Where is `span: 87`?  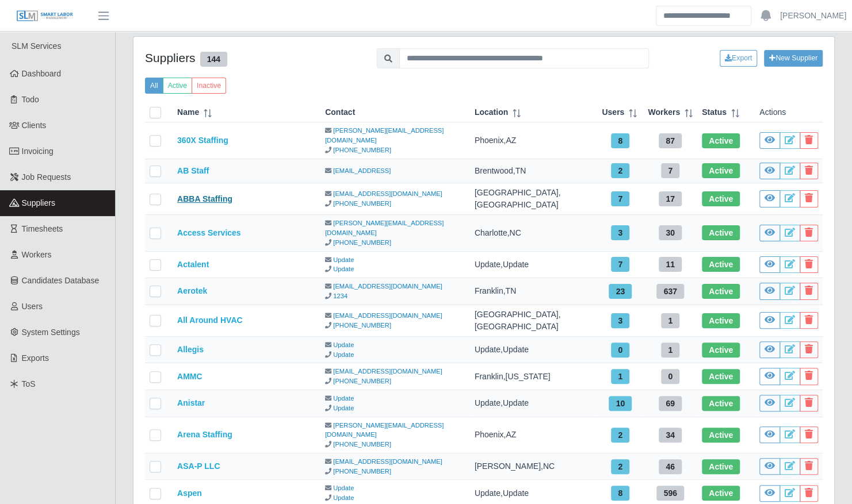 span: 87 is located at coordinates (670, 141).